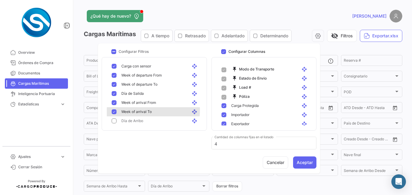 The height and width of the screenshot is (195, 412). What do you see at coordinates (398, 181) in the screenshot?
I see `div: Abrir Intercom Messenger` at bounding box center [398, 181].